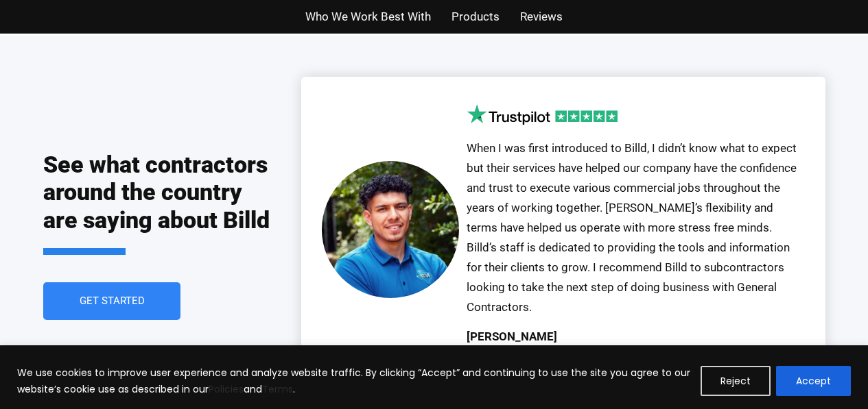  What do you see at coordinates (368, 16) in the screenshot?
I see `span: Who We Work Best With` at bounding box center [368, 16].